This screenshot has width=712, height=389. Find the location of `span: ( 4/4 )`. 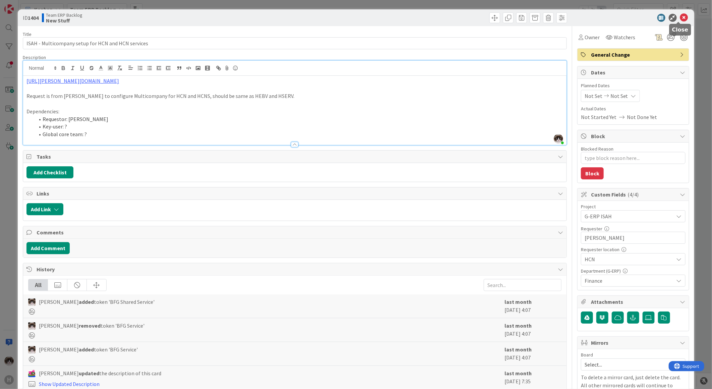

span: ( 4/4 ) is located at coordinates (633, 195).